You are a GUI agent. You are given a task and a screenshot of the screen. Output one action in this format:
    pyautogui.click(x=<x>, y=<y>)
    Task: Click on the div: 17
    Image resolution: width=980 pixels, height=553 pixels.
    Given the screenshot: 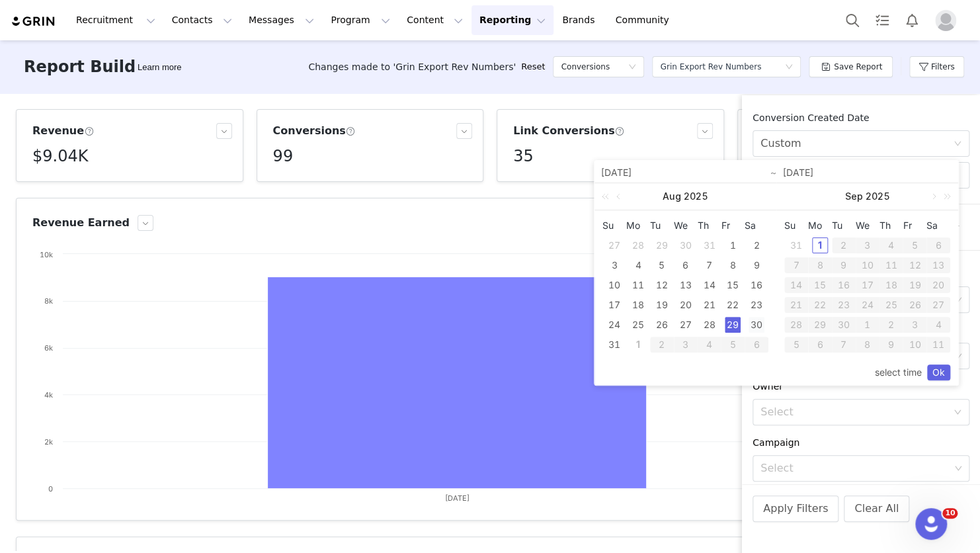 What is the action you would take?
    pyautogui.click(x=868, y=285)
    